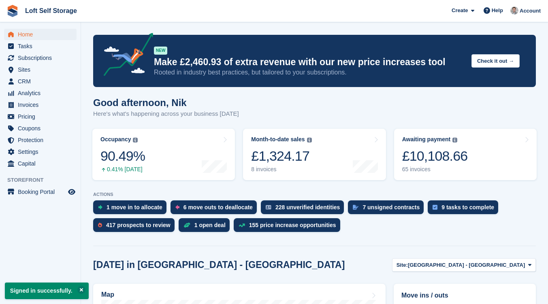 This screenshot has height=304, width=548. I want to click on img: verify_identity-adf6edd0f0f0b5bbfe63781bf79b02c33cf7c696d77639b501bdc392416b5a36.svg, so click(268, 207).